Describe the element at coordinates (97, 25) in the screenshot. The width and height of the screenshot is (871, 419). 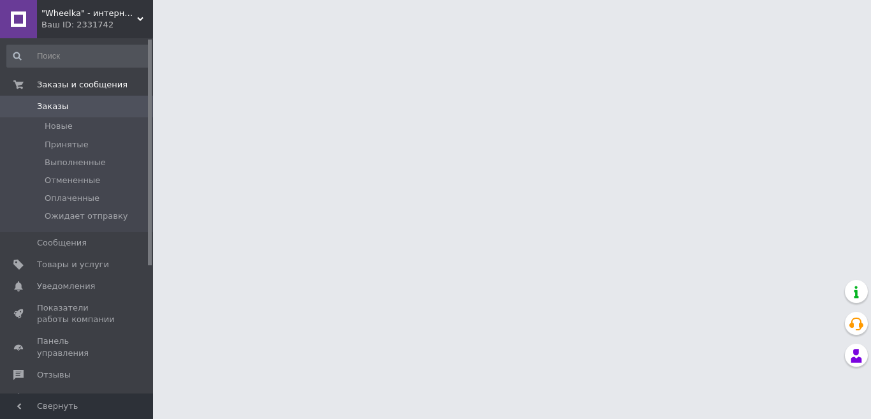
I see `div: Ваш ID: 2331742` at that location.